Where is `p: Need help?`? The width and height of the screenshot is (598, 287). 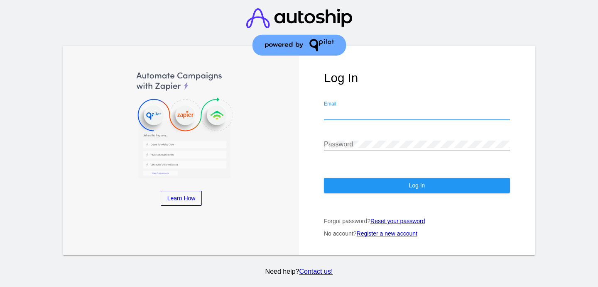 p: Need help? is located at coordinates (299, 272).